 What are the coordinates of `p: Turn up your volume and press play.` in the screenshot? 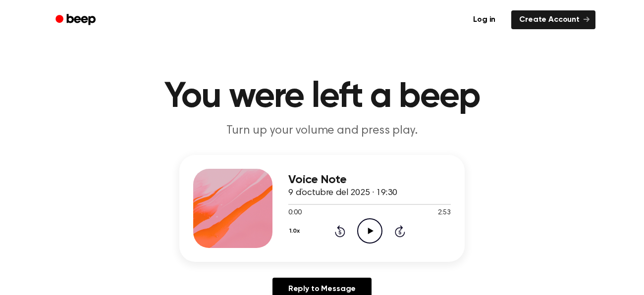 It's located at (322, 131).